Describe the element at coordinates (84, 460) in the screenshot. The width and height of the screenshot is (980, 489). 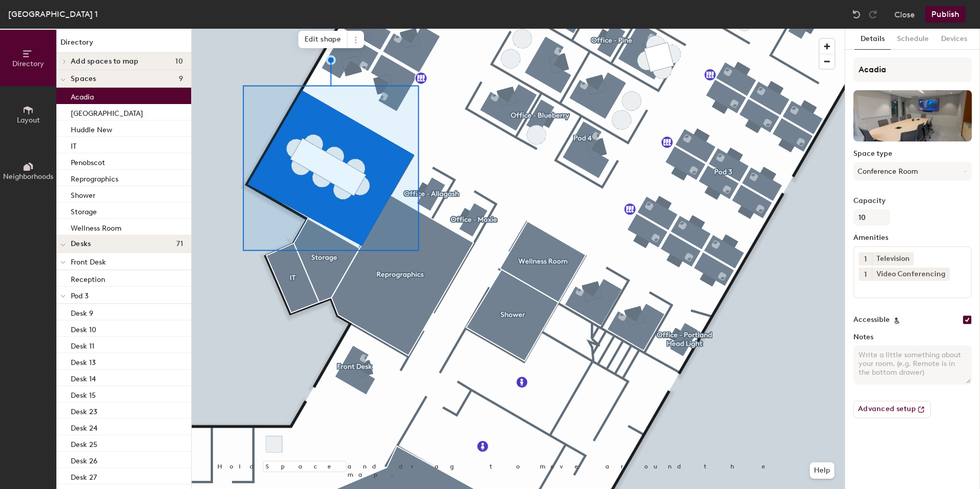
I see `p: Desk 26` at that location.